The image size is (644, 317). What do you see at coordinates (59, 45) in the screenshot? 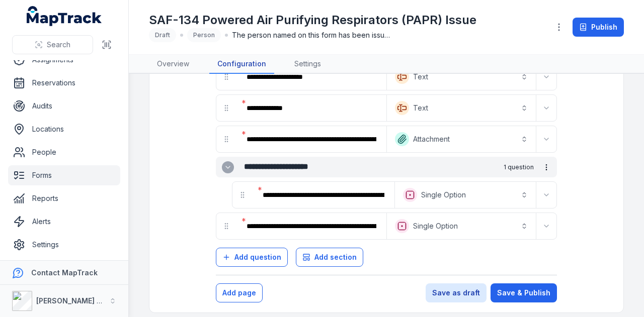
I see `span: Search` at bounding box center [59, 45].